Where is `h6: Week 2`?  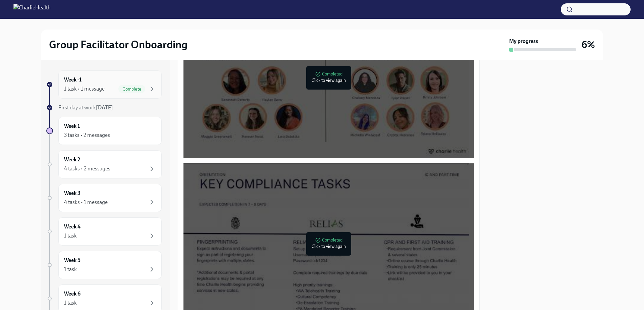 h6: Week 2 is located at coordinates (72, 160).